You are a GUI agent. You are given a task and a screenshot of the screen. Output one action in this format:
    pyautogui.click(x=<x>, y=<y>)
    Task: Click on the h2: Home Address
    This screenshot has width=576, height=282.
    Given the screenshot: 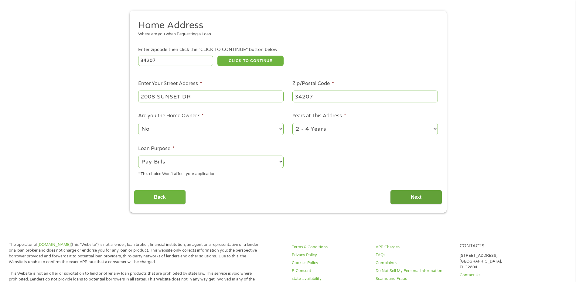 What is the action you would take?
    pyautogui.click(x=286, y=26)
    